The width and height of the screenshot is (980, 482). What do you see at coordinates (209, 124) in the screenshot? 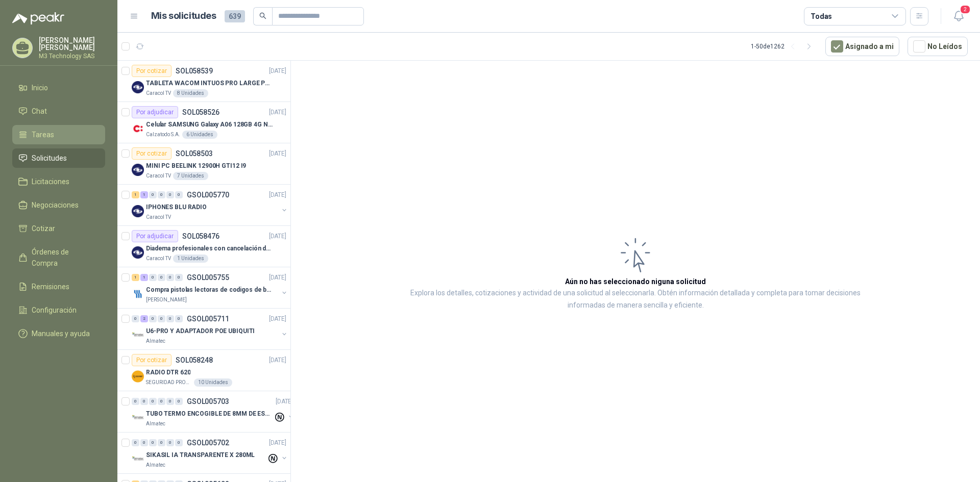
I see `p: Celular SAMSUNG Galaxy A06 128GB 4G Negro` at bounding box center [209, 124].